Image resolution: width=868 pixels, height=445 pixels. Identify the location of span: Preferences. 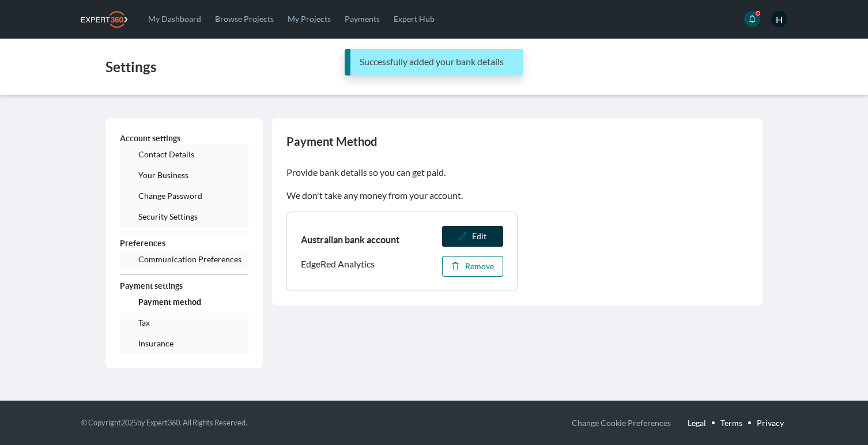
(184, 243).